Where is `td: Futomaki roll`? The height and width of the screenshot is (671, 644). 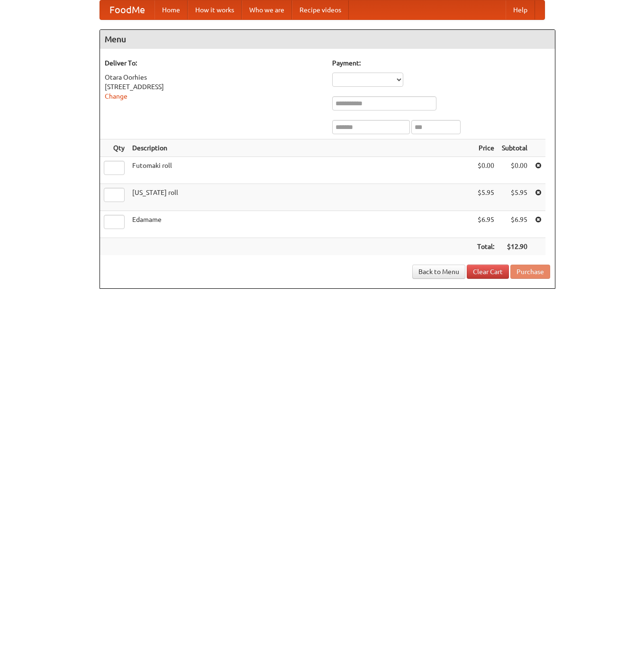 td: Futomaki roll is located at coordinates (301, 170).